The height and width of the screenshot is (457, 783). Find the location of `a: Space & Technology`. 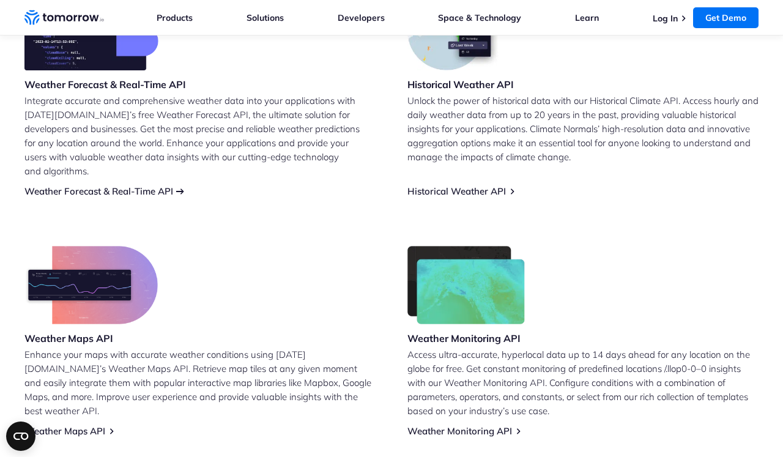

a: Space & Technology is located at coordinates (480, 18).